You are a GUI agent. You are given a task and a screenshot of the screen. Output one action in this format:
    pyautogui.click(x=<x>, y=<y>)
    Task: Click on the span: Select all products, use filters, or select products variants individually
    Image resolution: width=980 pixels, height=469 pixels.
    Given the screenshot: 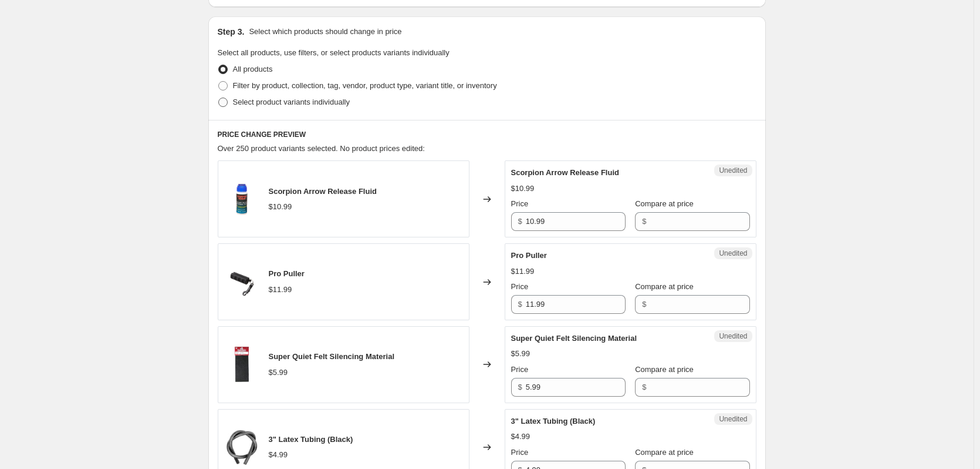 What is the action you would take?
    pyautogui.click(x=334, y=52)
    